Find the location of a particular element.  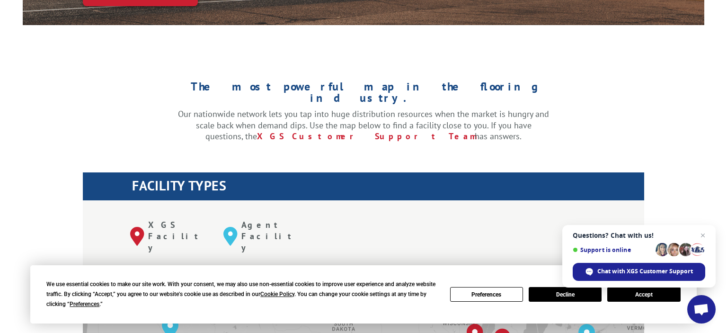

span: Cookie Policy is located at coordinates (277, 294).